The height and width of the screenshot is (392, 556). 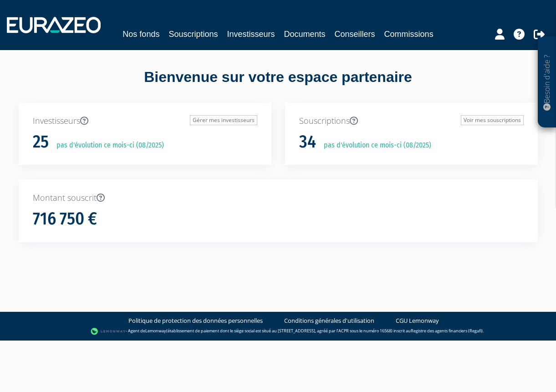 I want to click on h1: 716 750 €, so click(x=64, y=219).